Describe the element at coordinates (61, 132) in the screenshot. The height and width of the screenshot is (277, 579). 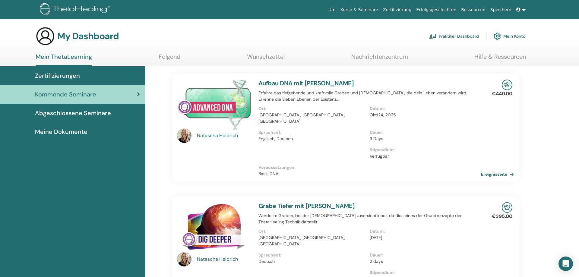
I see `span: Meine Dokumente` at that location.